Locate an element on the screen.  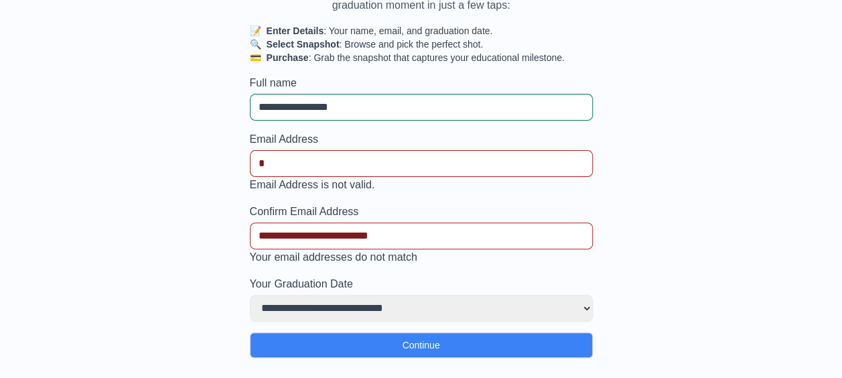
p: : Your name, email, and graduation date. is located at coordinates (421, 31).